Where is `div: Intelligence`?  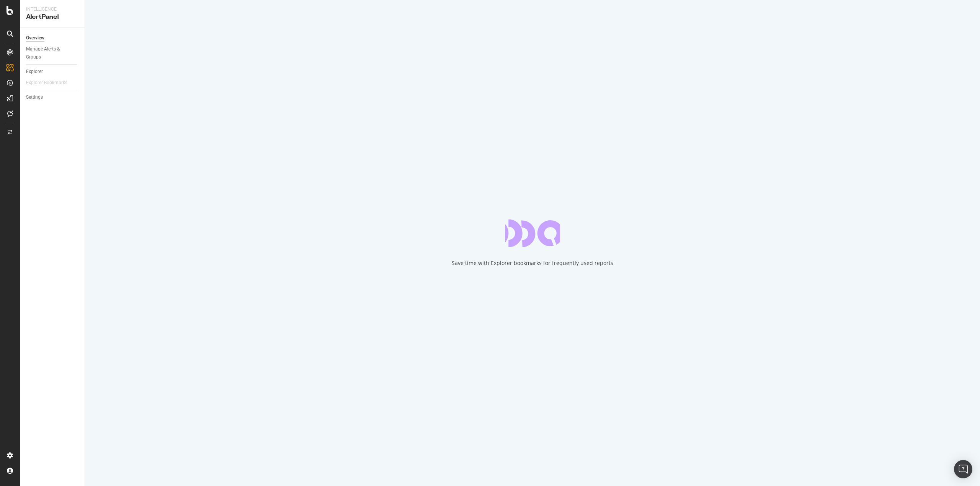
div: Intelligence is located at coordinates (52, 9).